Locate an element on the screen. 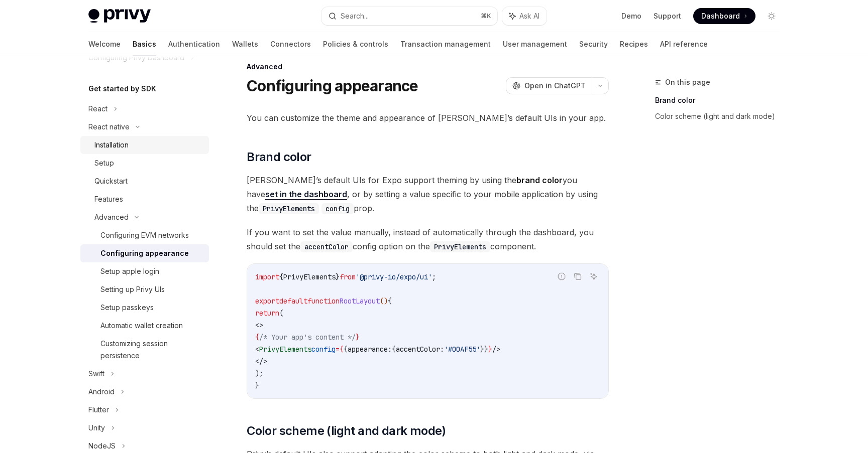  button: Report incorrect code is located at coordinates (562, 276).